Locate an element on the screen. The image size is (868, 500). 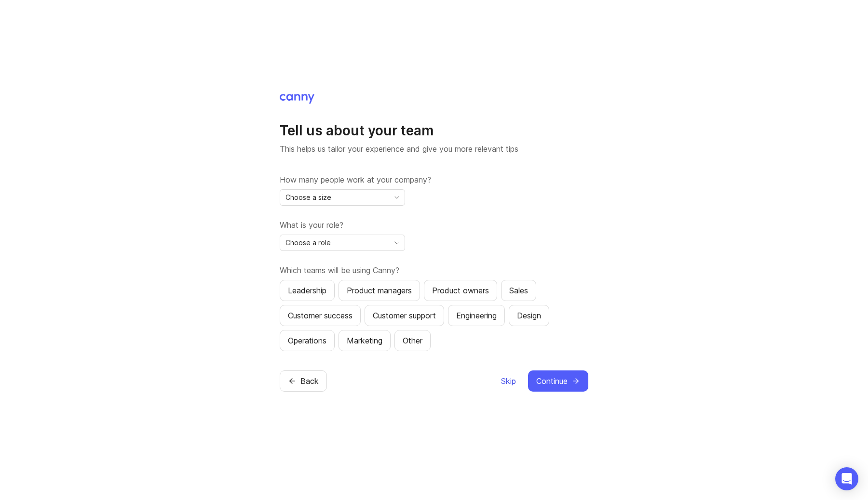
label: How many people work at your company? is located at coordinates (434, 179).